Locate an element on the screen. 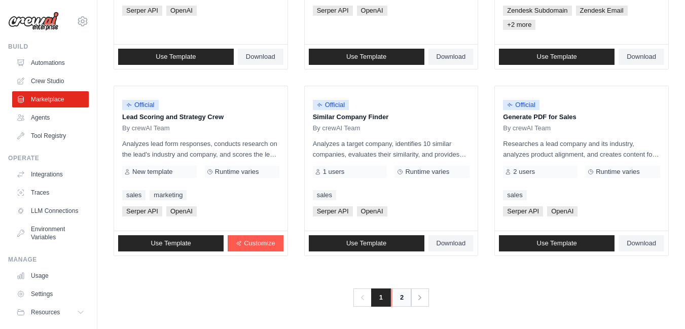 The width and height of the screenshot is (685, 329). p: Generate PDF for Sales is located at coordinates (581, 117).